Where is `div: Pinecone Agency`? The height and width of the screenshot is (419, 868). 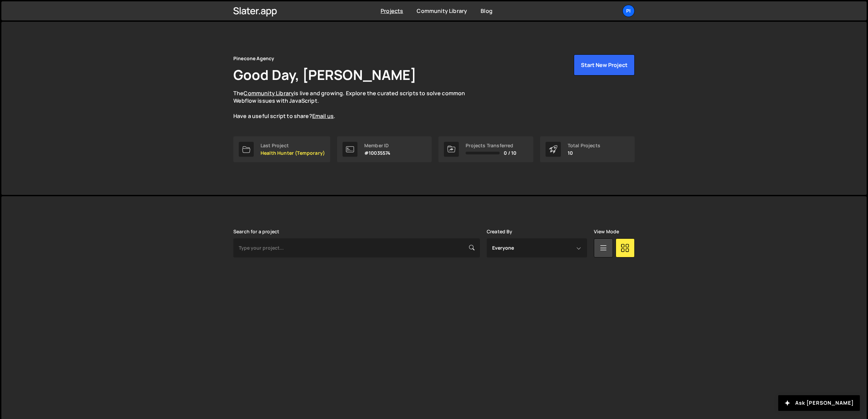 div: Pinecone Agency is located at coordinates (254, 59).